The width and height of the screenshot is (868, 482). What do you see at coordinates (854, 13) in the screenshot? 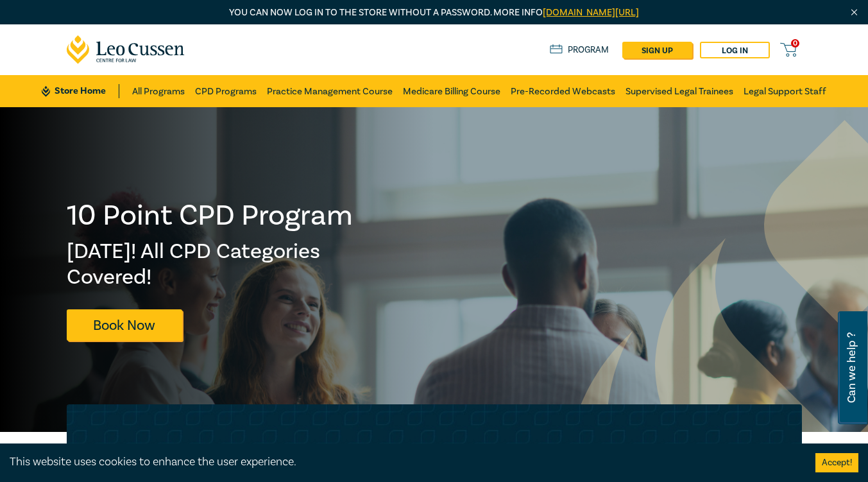
I see `div: Close` at bounding box center [854, 13].